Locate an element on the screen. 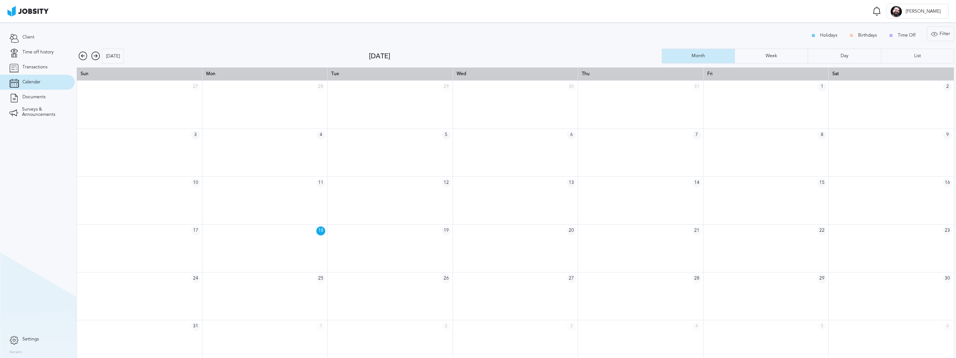  span: 19 is located at coordinates (446, 231).